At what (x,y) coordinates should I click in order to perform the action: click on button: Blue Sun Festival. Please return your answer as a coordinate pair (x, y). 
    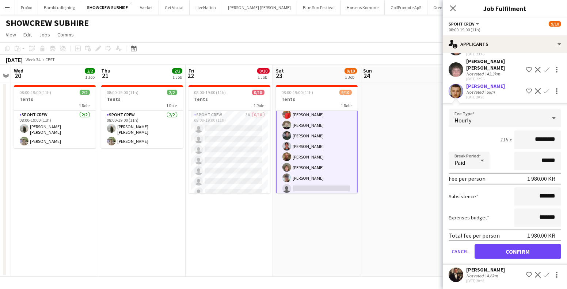
    Looking at the image, I should click on (319, 7).